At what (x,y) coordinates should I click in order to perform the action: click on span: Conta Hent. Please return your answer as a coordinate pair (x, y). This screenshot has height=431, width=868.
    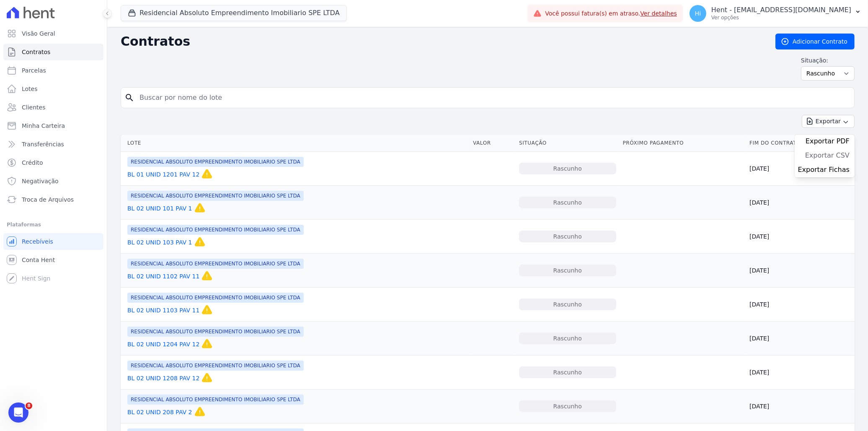
    Looking at the image, I should click on (38, 260).